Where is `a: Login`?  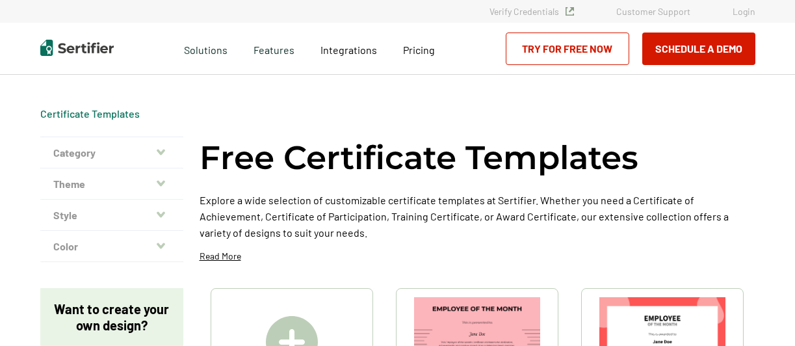 a: Login is located at coordinates (744, 11).